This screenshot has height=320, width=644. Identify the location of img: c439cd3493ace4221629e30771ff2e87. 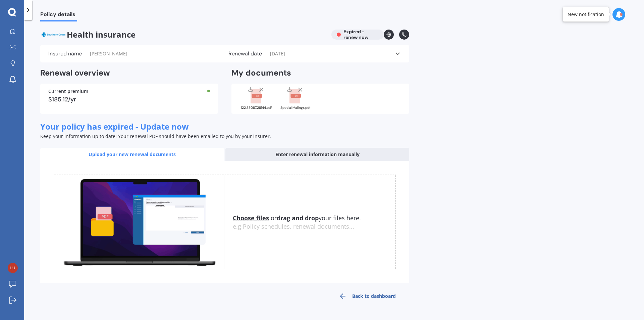
(13, 268).